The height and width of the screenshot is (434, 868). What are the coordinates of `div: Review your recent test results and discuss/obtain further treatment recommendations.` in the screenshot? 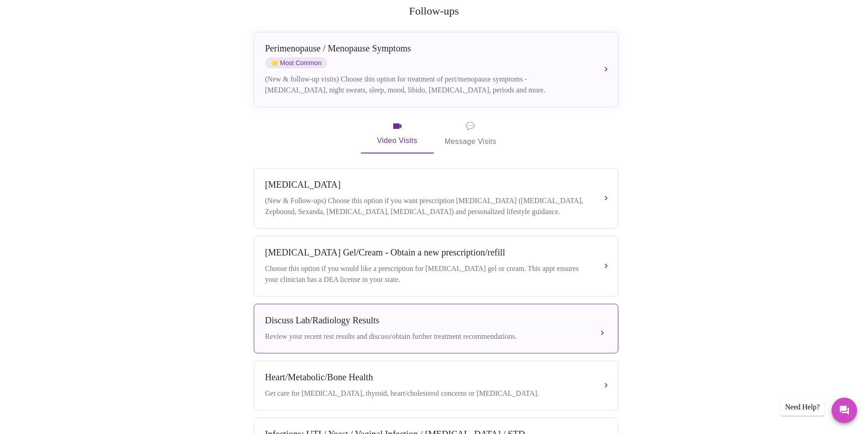 It's located at (427, 336).